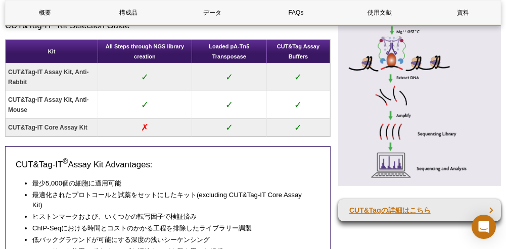 Image resolution: width=506 pixels, height=249 pixels. Describe the element at coordinates (296, 13) in the screenshot. I see `a: FAQs` at that location.